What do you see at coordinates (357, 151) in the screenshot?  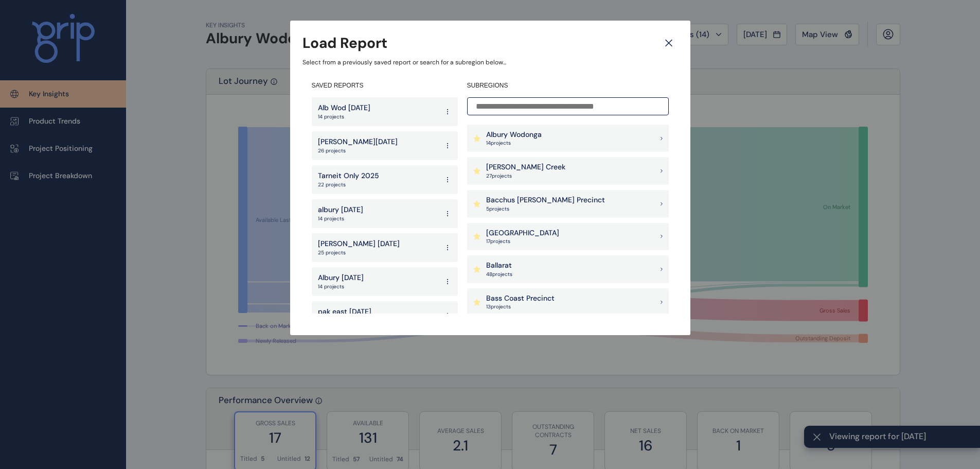 I see `p: 26 projects` at bounding box center [357, 151].